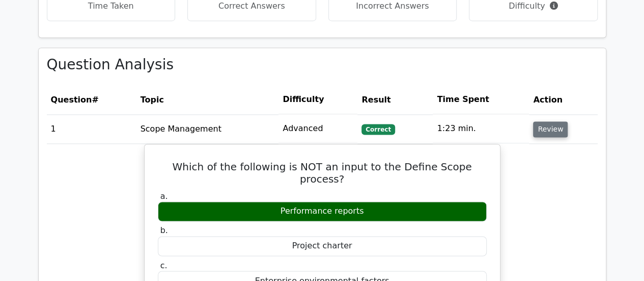  Describe the element at coordinates (92, 128) in the screenshot. I see `td: 1` at that location.